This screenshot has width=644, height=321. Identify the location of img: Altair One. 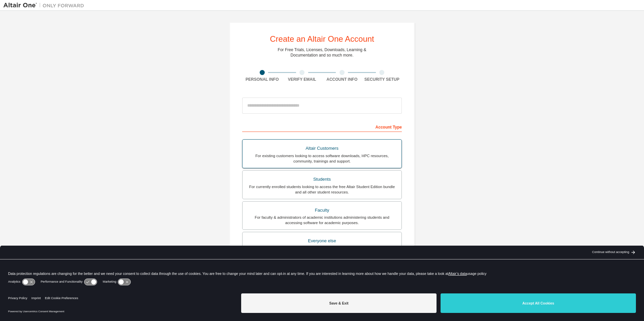
(45, 5).